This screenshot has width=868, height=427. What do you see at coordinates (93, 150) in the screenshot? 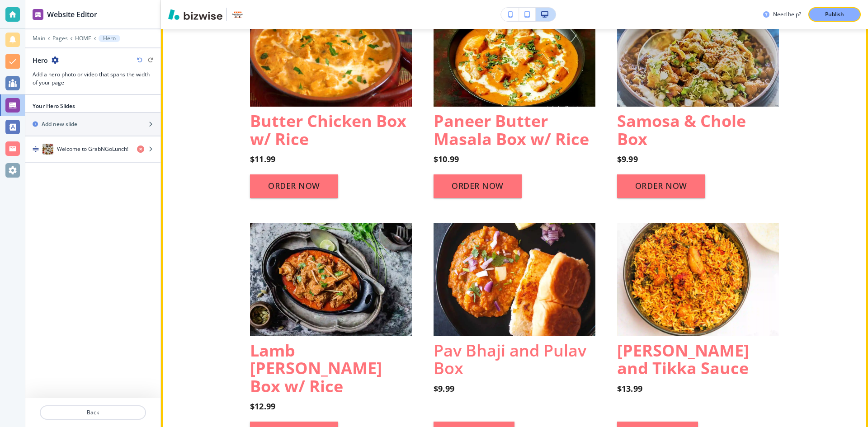
I see `button: DragWelcome to GrabNGoLunch!` at bounding box center [93, 150].